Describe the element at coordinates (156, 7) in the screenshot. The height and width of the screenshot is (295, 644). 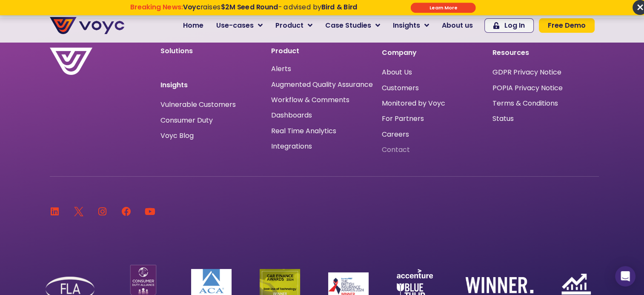
I see `strong: Breaking News:` at that location.